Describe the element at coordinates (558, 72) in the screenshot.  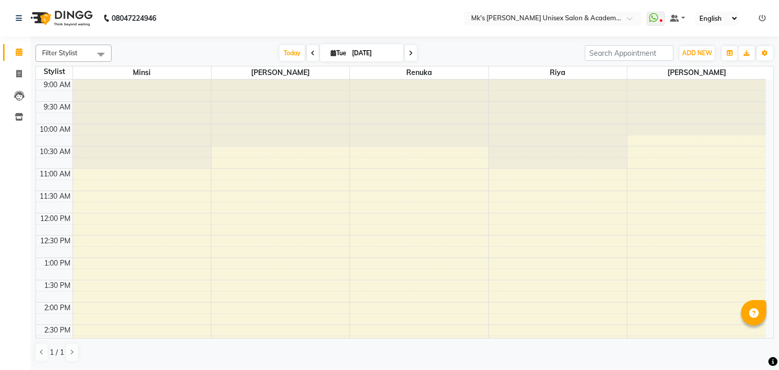
I see `span: Riya` at that location.